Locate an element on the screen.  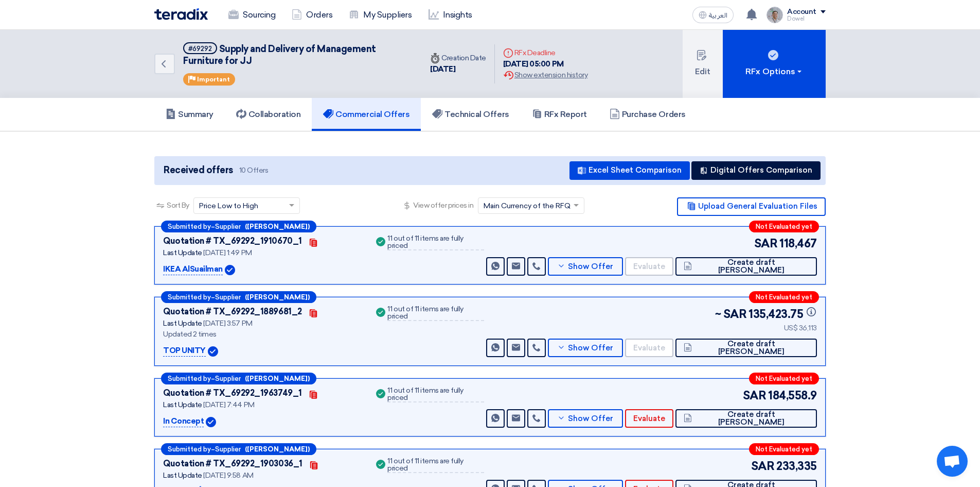
h5: Commercial Offers is located at coordinates (367, 114).